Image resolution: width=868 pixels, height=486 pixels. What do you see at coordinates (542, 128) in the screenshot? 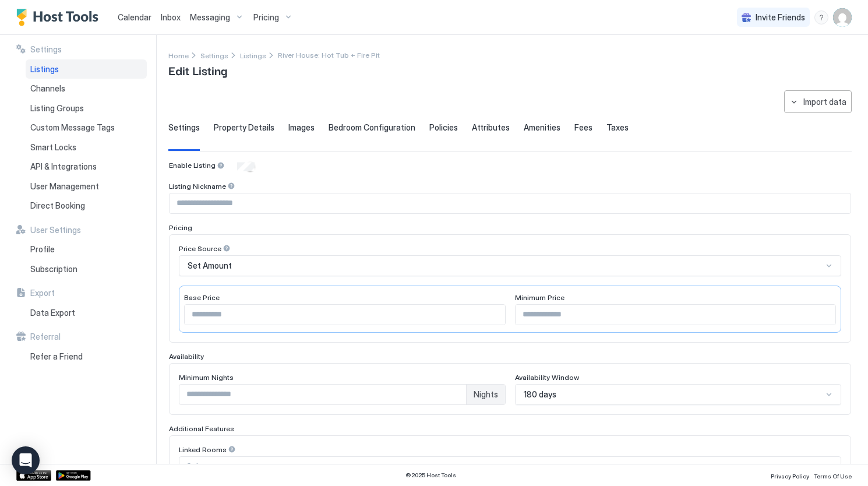
I see `span: Amenities` at bounding box center [542, 128].